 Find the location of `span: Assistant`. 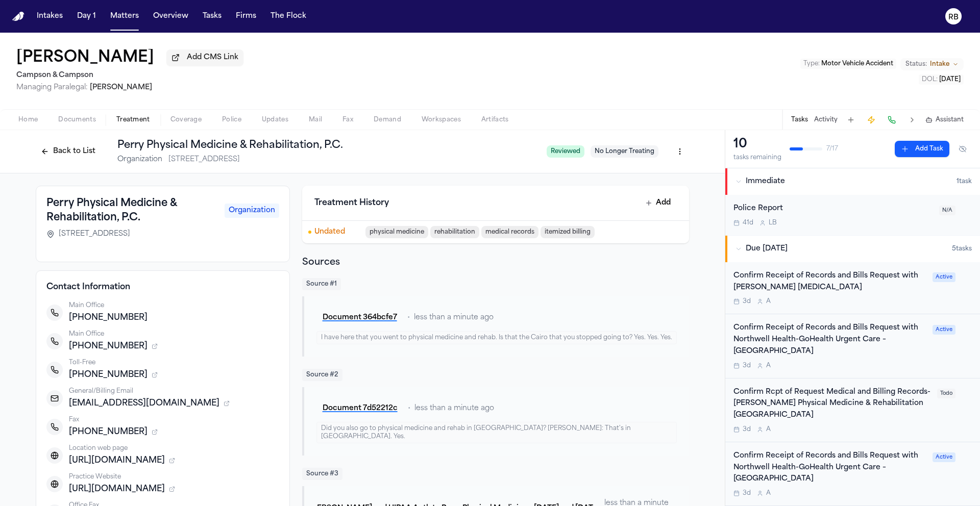

span: Assistant is located at coordinates (949, 120).